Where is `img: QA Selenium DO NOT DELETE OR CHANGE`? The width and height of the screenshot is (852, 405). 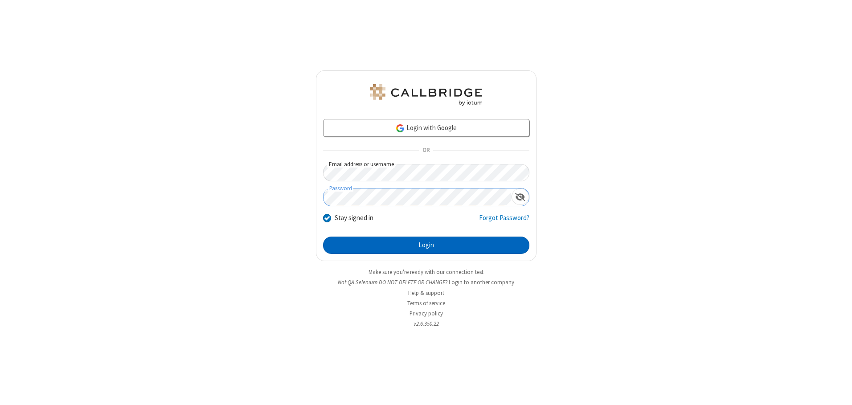
img: QA Selenium DO NOT DELETE OR CHANGE is located at coordinates (426, 95).